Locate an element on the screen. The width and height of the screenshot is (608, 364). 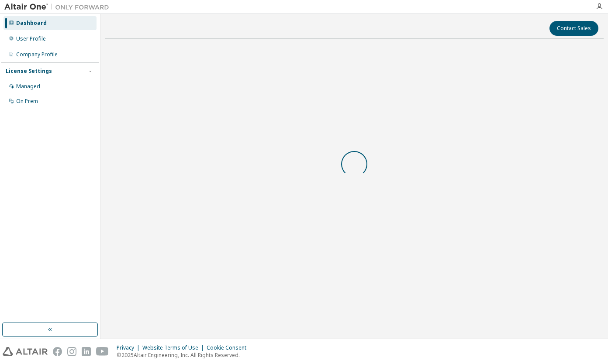
div: On Prem is located at coordinates (27, 101).